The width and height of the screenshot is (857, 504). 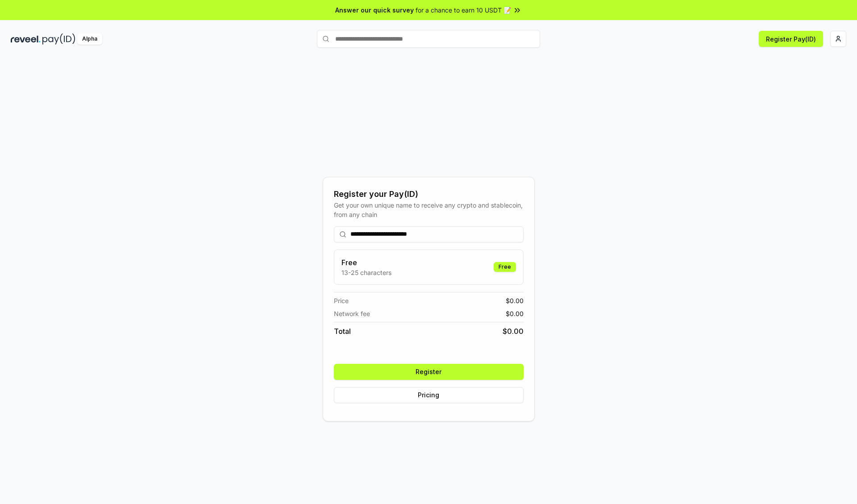 What do you see at coordinates (59, 39) in the screenshot?
I see `img: pay_id` at bounding box center [59, 39].